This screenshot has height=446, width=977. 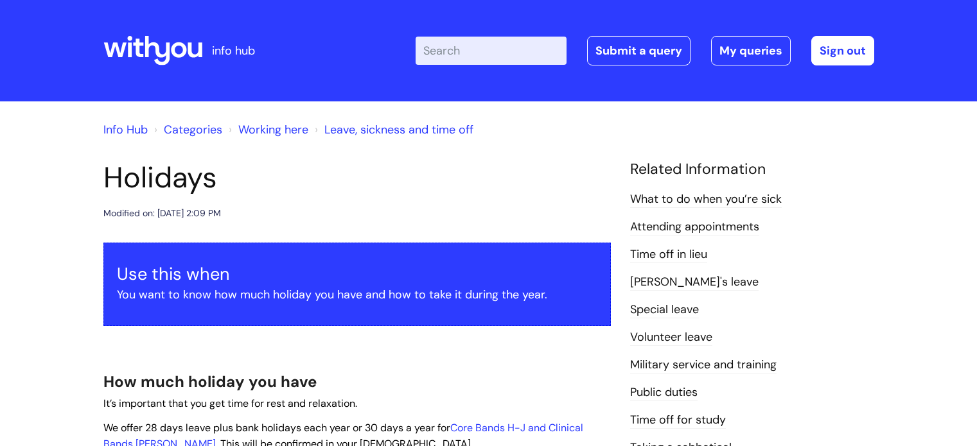 What do you see at coordinates (664, 310) in the screenshot?
I see `a: Special leave` at bounding box center [664, 310].